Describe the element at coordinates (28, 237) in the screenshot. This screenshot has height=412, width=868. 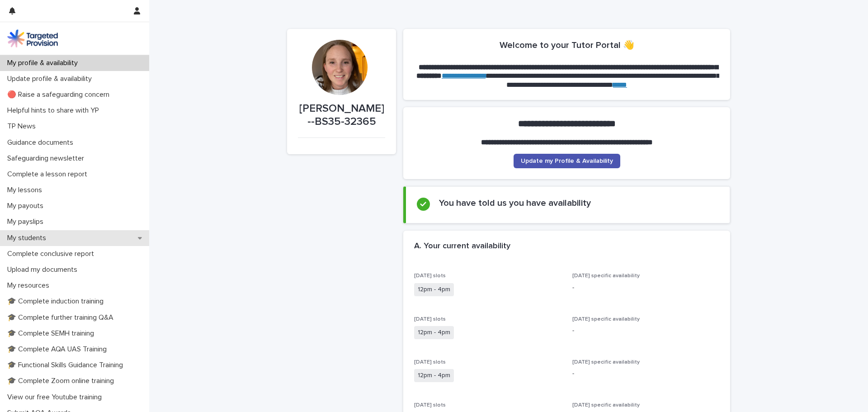
I see `p: My students` at that location.